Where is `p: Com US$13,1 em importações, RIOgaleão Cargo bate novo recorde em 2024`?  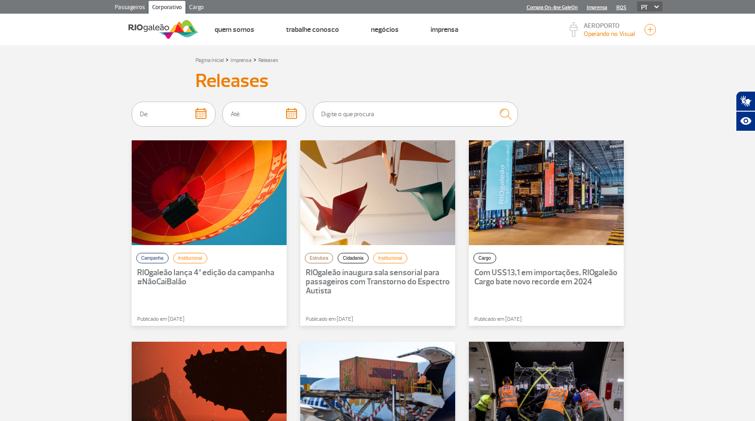 p: Com US$13,1 em importações, RIOgaleão Cargo bate novo recorde em 2024 is located at coordinates (547, 278).